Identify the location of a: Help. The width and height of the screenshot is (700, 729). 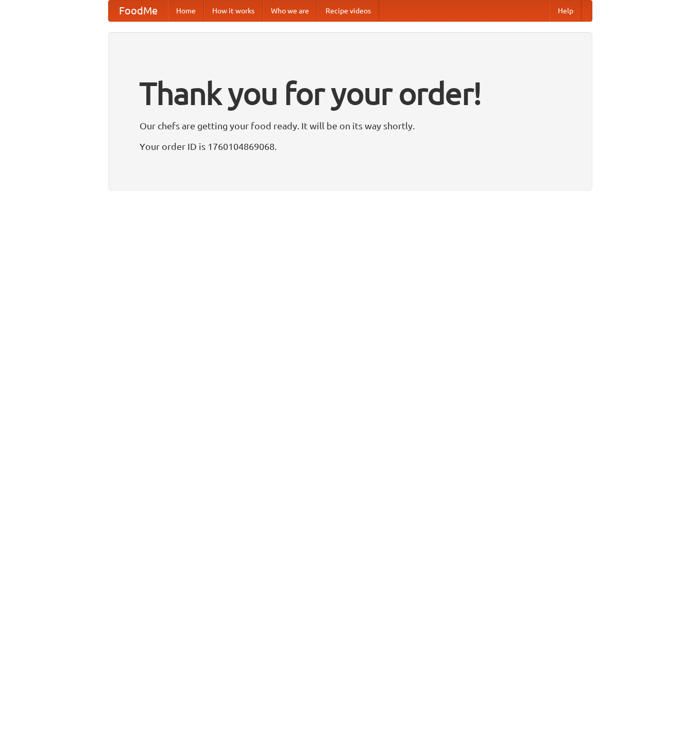
(565, 11).